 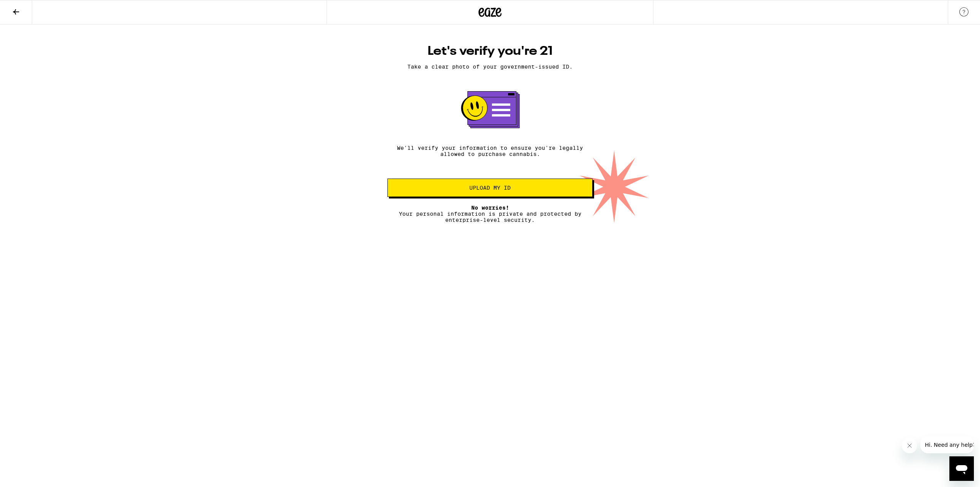 What do you see at coordinates (30, 9) in the screenshot?
I see `span: Hi. Need any help?` at bounding box center [30, 9].